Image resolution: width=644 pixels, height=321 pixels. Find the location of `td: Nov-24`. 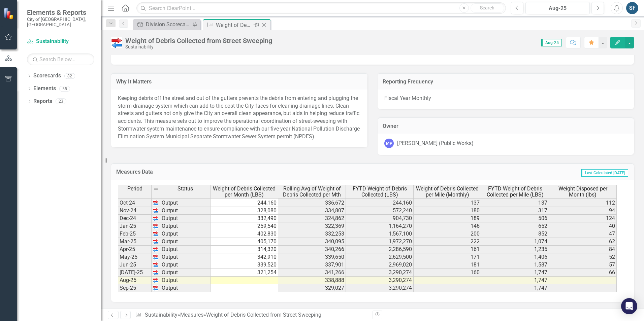

td: Nov-24 is located at coordinates (134, 211).